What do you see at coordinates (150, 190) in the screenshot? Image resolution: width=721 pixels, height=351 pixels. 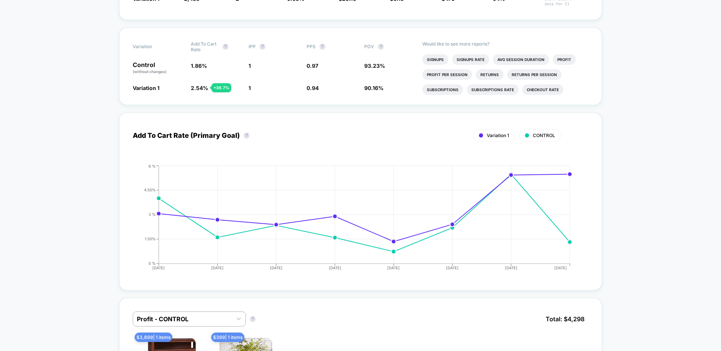 I see `tspan: 4.50%` at bounding box center [150, 190].